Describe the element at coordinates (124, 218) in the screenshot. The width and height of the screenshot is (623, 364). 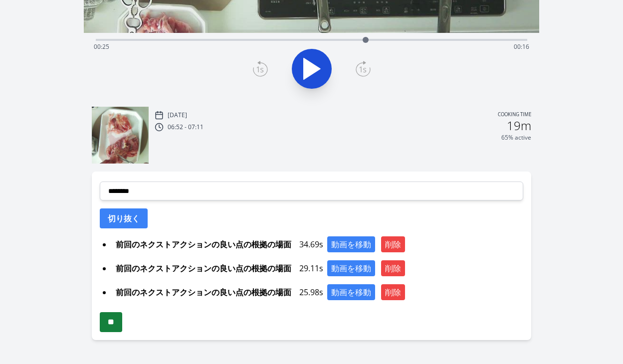
I see `button: 切り抜く` at that location.